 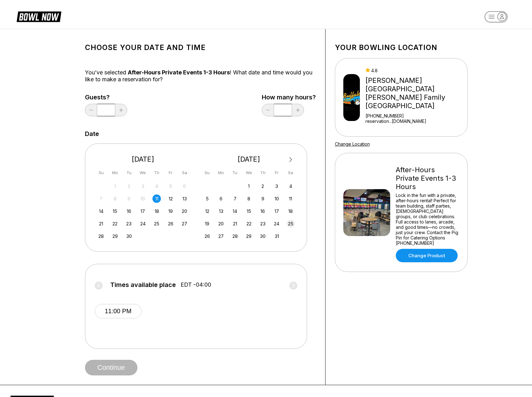 I want to click on div: Choose Monday, September 22nd, 2025, so click(x=115, y=224).